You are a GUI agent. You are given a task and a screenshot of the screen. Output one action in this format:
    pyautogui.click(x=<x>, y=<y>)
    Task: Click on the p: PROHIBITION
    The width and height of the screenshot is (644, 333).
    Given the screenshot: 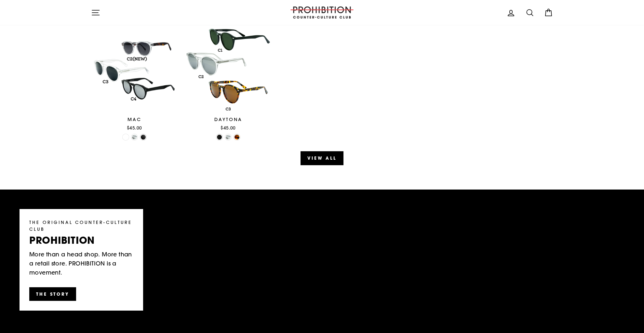 What is the action you would take?
    pyautogui.click(x=81, y=240)
    